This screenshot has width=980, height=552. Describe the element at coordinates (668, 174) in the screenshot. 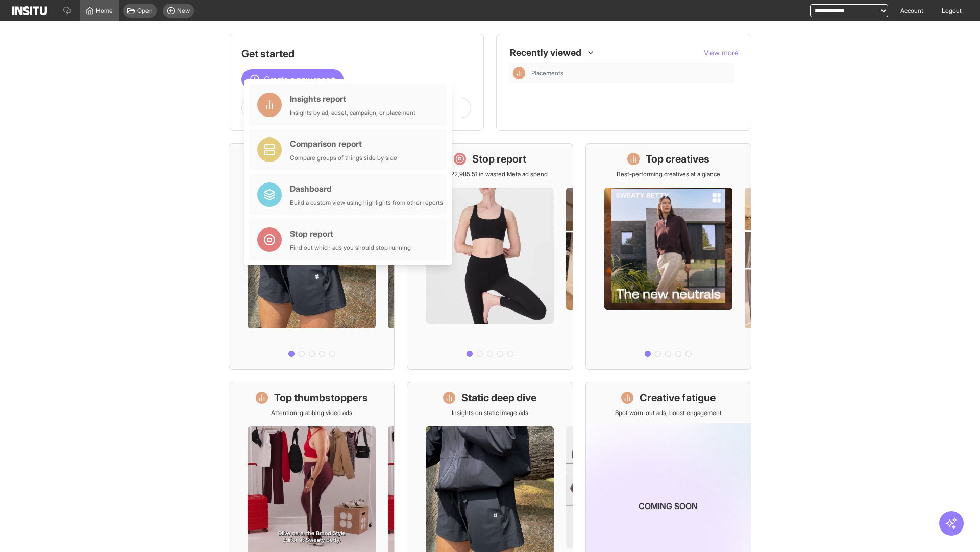

I see `p: Best-performing creatives at a glance` at that location.